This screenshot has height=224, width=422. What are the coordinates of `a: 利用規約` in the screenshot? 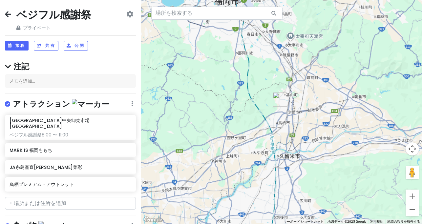 It's located at (376, 221).